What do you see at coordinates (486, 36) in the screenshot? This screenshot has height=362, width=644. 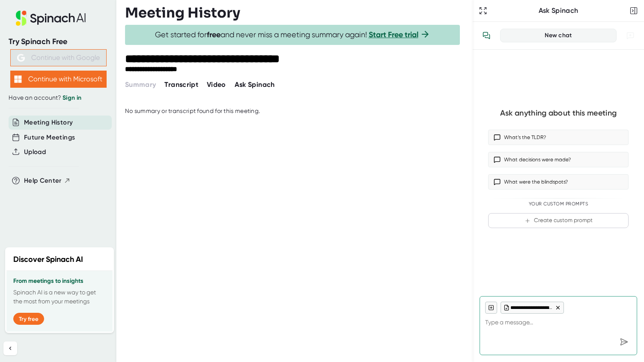 I see `button: View conversation history` at bounding box center [486, 36].